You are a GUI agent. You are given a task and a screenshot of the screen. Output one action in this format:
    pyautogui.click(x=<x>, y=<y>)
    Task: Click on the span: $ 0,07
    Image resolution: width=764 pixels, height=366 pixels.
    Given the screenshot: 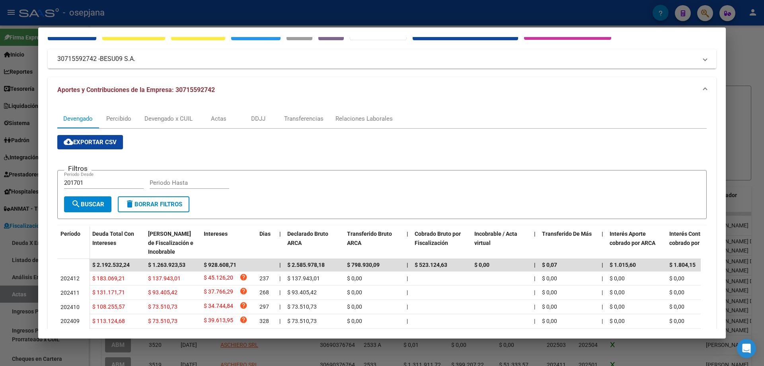 What is the action you would take?
    pyautogui.click(x=550, y=265)
    